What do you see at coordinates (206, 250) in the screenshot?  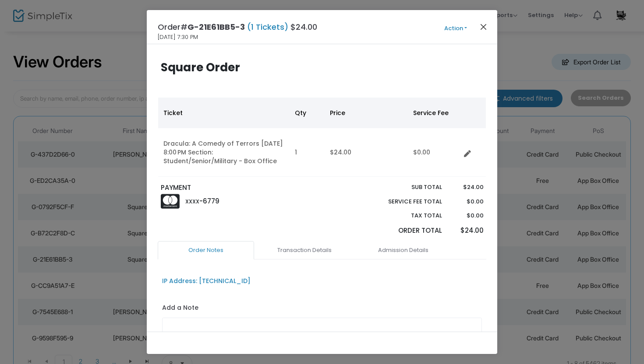 I see `a: Order Notes` at bounding box center [206, 250].